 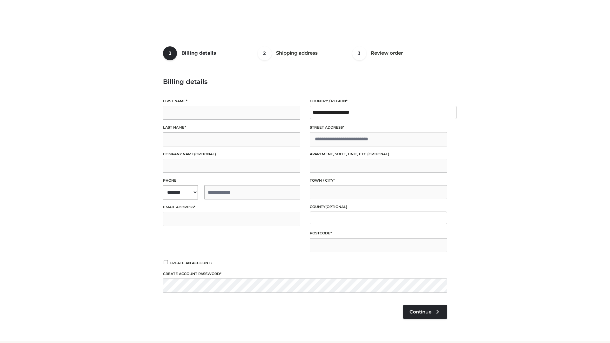 I want to click on label: Create account password, so click(x=305, y=274).